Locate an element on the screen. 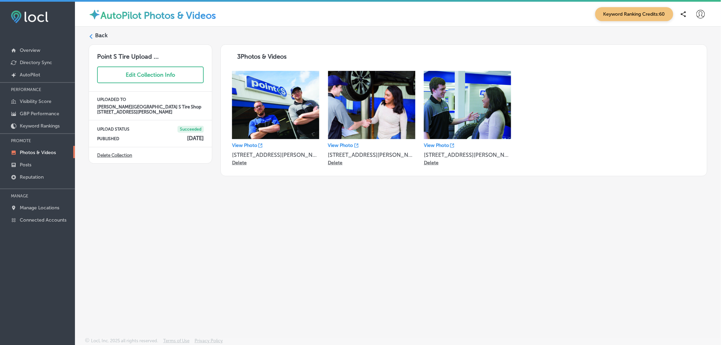 The height and width of the screenshot is (345, 721). label: Back is located at coordinates (101, 35).